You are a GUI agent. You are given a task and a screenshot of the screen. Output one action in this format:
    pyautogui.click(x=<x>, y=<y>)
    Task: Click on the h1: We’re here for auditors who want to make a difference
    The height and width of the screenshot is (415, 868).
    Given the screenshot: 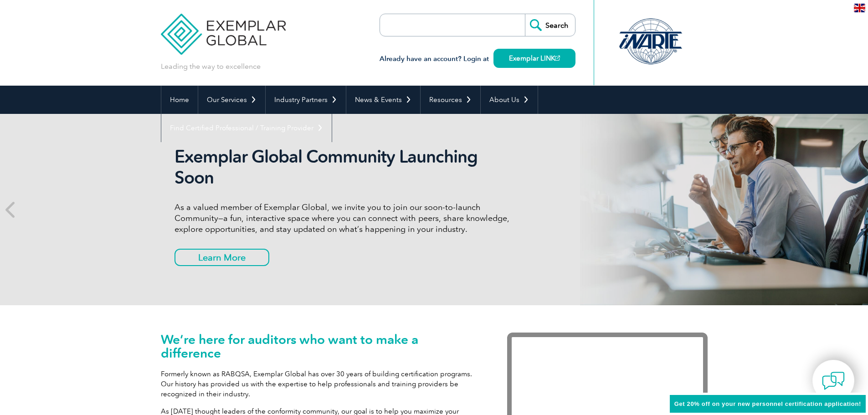 What is the action you would take?
    pyautogui.click(x=320, y=346)
    